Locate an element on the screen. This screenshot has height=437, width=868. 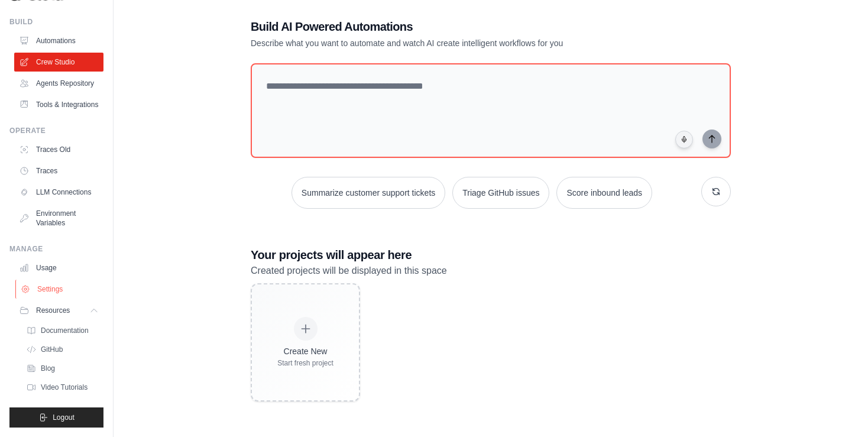
span: Resources is located at coordinates (53, 310).